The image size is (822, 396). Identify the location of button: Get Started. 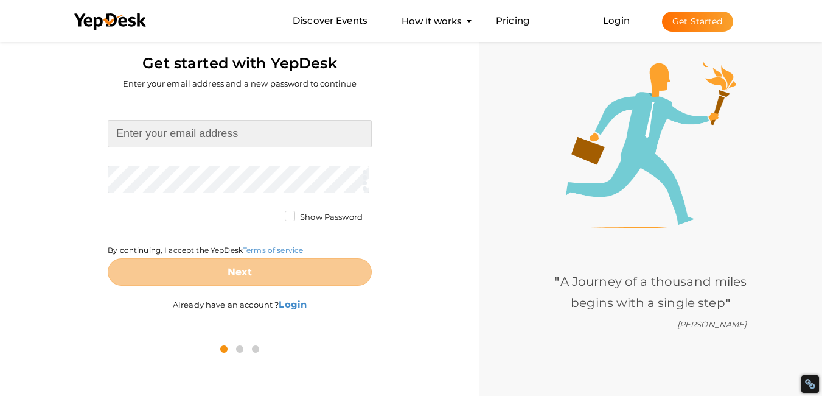
(697, 21).